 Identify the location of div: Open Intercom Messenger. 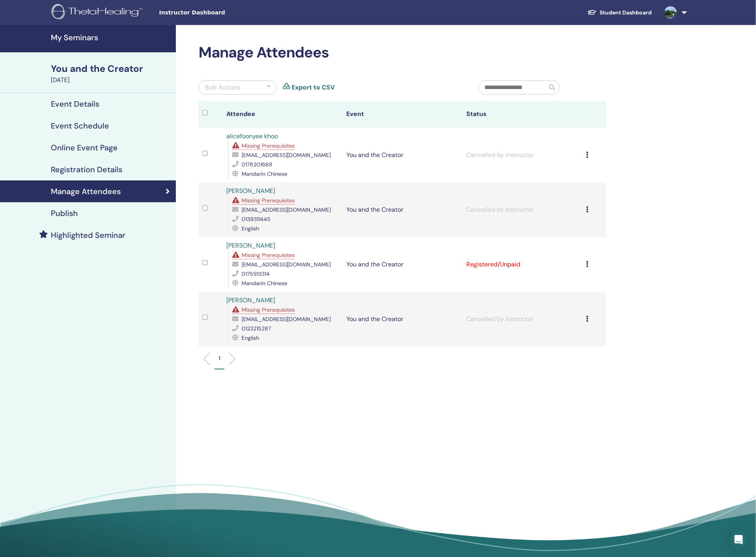
(739, 540).